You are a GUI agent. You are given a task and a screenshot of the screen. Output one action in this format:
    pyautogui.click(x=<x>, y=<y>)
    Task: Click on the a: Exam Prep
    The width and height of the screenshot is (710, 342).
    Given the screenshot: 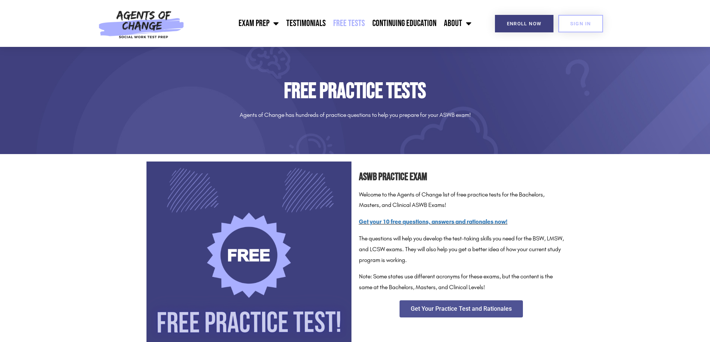 What is the action you would take?
    pyautogui.click(x=259, y=23)
    